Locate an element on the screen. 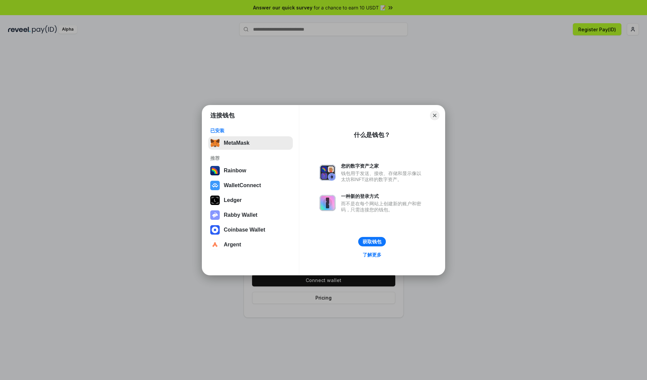  button: Ledger is located at coordinates (250, 201).